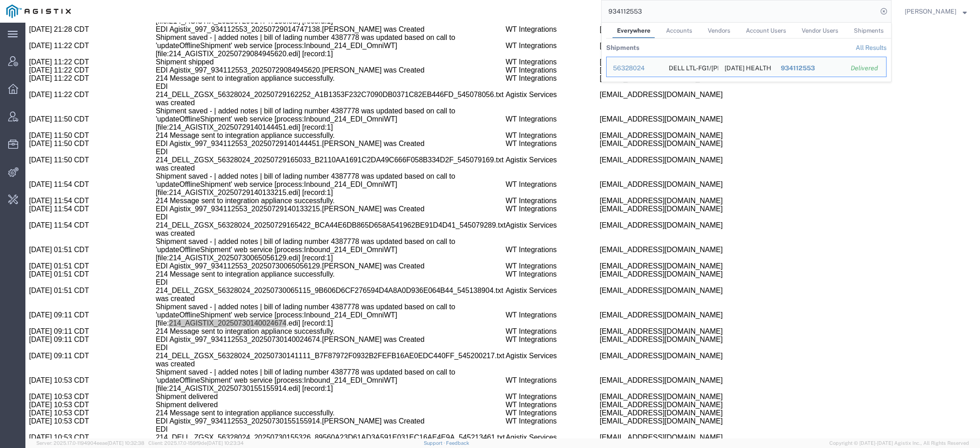  What do you see at coordinates (305, 268) in the screenshot?
I see `td: EDI 214_DELL_ZGSX_56328024_20250730065115_9B606D6CF276594D4A8A0D936E064B44_545138904.txt was created` at bounding box center [305, 268].